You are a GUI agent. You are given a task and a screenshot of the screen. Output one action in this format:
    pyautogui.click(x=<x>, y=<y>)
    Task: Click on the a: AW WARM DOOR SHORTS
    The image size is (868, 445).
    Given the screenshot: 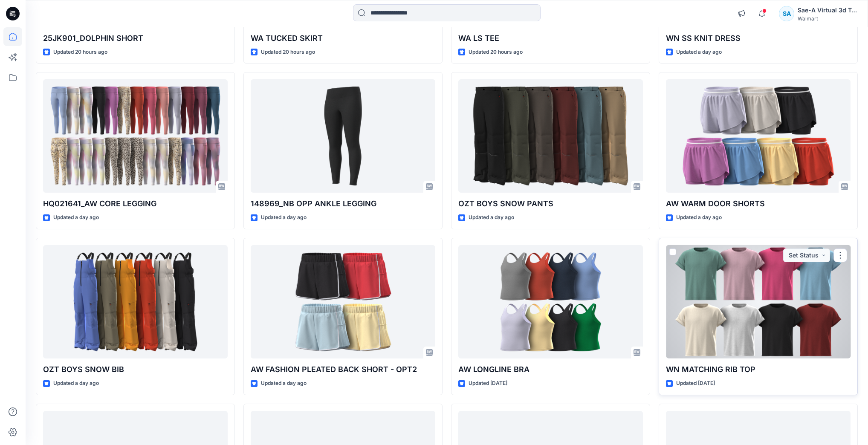 What is the action you would take?
    pyautogui.click(x=758, y=136)
    